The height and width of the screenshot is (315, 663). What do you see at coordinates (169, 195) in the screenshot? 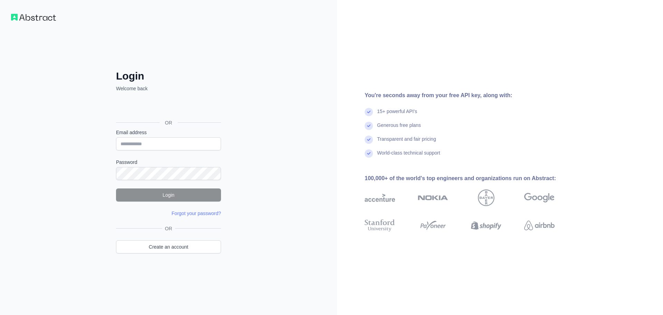
I see `button: Login` at bounding box center [169, 195].